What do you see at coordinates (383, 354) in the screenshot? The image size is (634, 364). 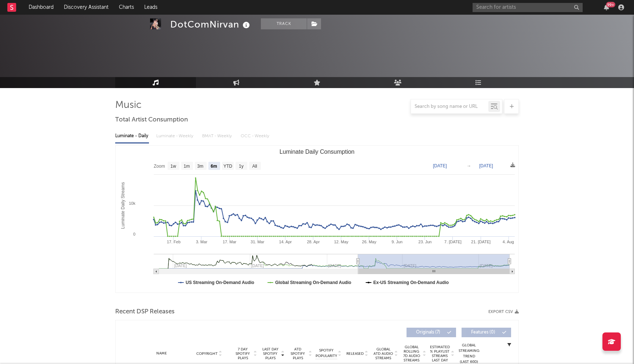 I see `span: Global ATD Audio Streams` at bounding box center [383, 354].